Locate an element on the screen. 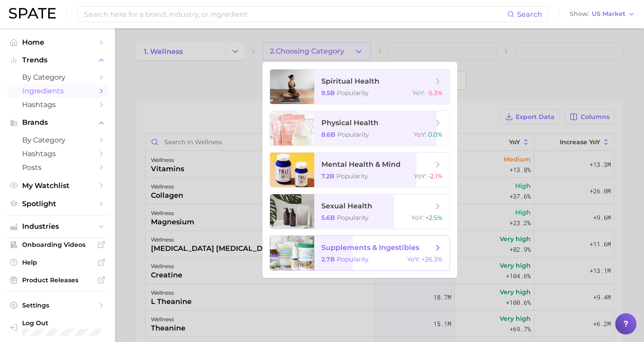 The image size is (644, 342). button: Trends is located at coordinates (57, 60).